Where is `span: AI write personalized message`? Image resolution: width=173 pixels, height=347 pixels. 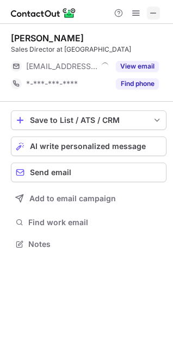
span: AI write personalized message is located at coordinates (88, 146).